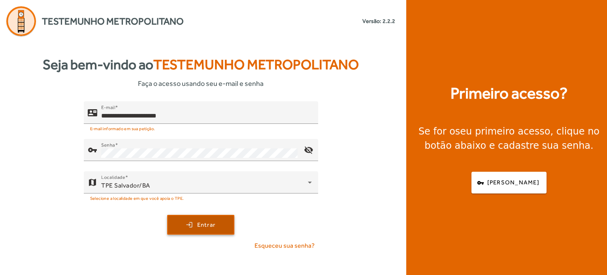 The height and width of the screenshot is (275, 607). Describe the element at coordinates (379, 21) in the screenshot. I see `small: Versão: 2.2.2` at that location.